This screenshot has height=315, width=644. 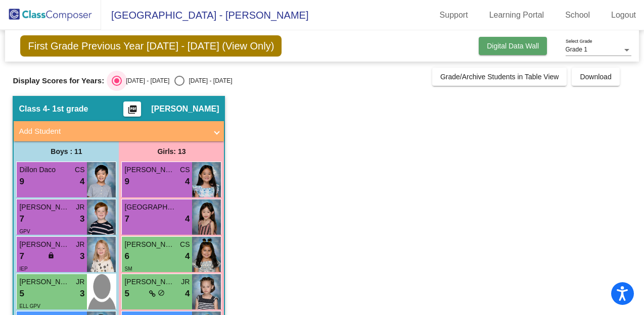 What do you see at coordinates (516, 15) in the screenshot?
I see `a: Learning Portal` at bounding box center [516, 15].